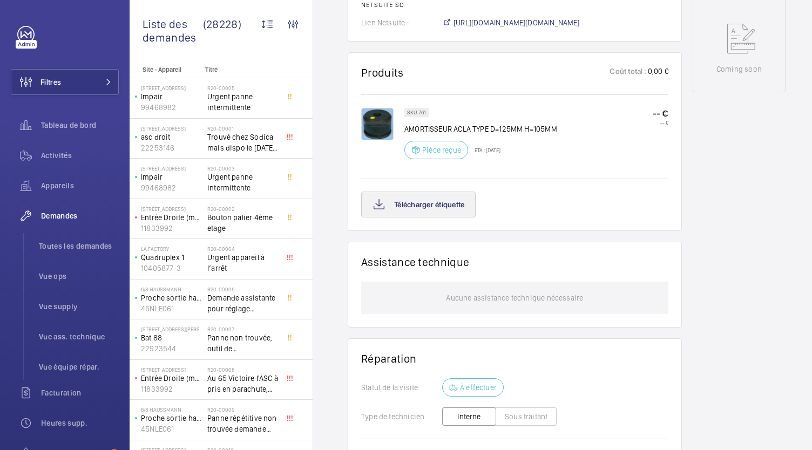 The image size is (812, 450). What do you see at coordinates (243, 168) in the screenshot?
I see `h2: R20-00003` at bounding box center [243, 168].